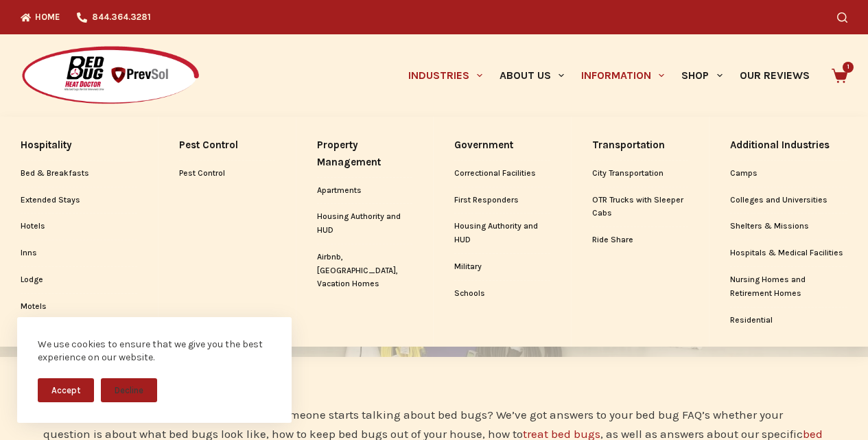  I want to click on a: Hospitals & Medical Facilities, so click(788, 254).